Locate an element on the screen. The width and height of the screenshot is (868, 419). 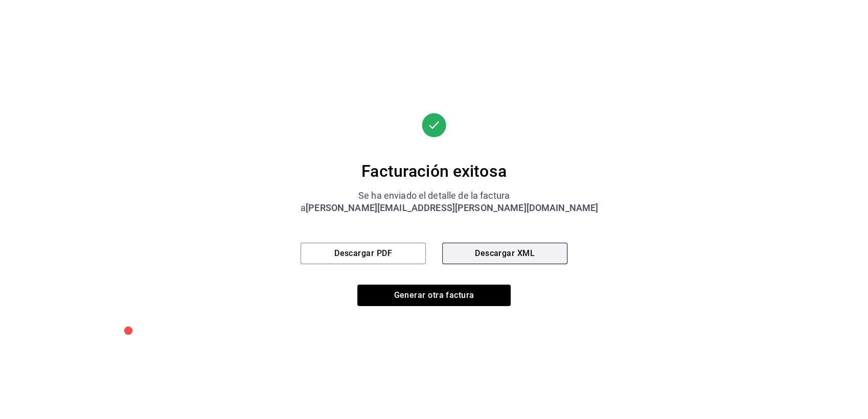
button: Descargar PDF is located at coordinates (363, 253).